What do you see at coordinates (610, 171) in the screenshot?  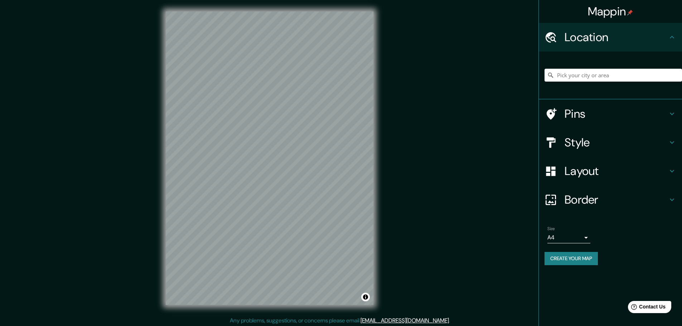 I see `div: Layout` at bounding box center [610, 171].